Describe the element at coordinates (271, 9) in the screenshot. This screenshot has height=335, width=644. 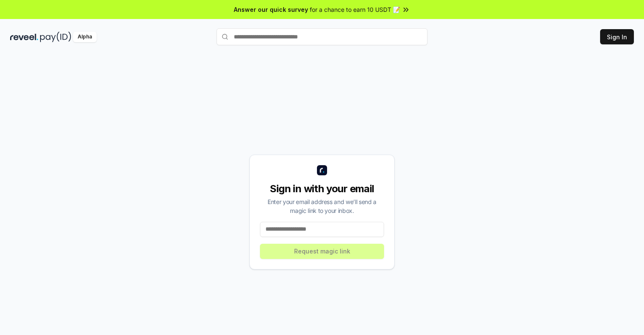
I see `span: Answer our quick survey` at that location.